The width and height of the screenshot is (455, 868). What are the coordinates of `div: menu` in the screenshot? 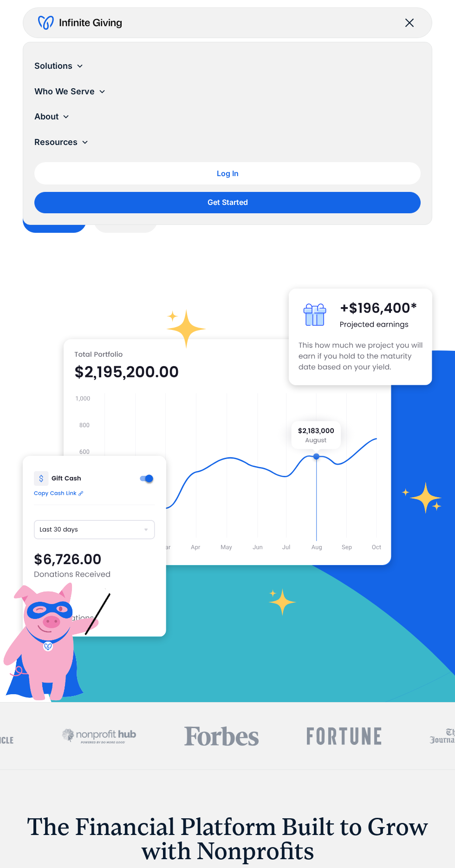 It's located at (407, 23).